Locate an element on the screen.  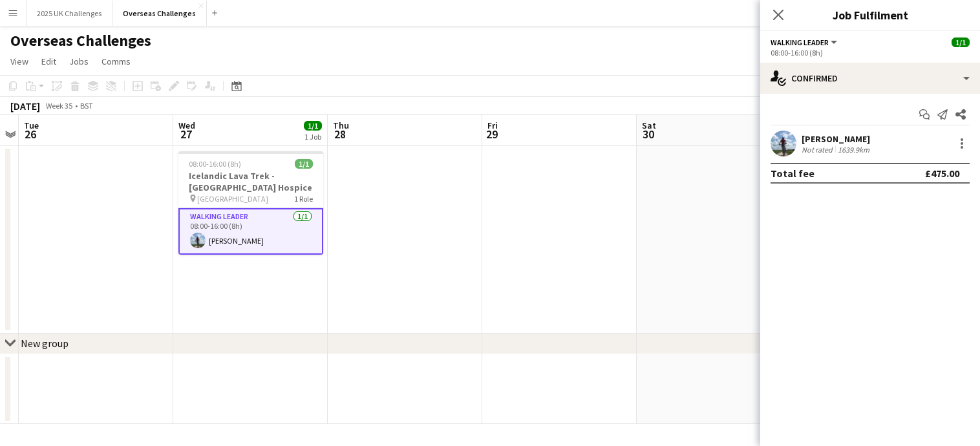
h1: Overseas Challenges is located at coordinates (81, 41).